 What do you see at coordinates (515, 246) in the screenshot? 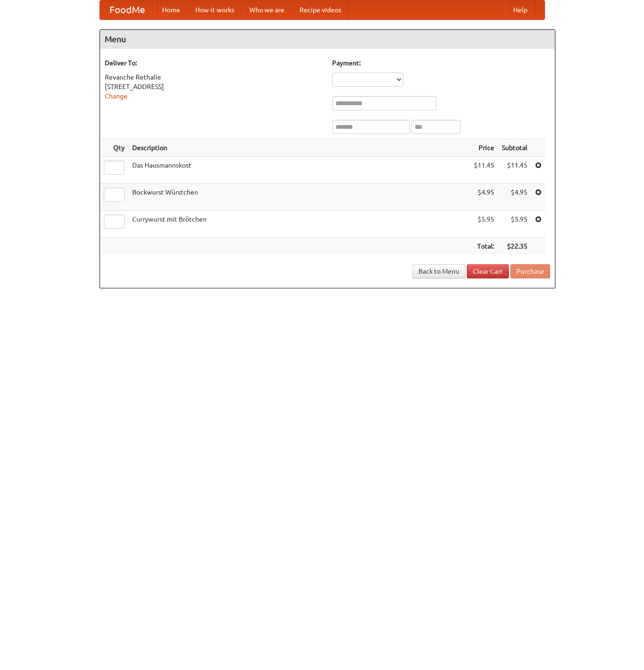
I see `th: $22.35` at bounding box center [515, 246].